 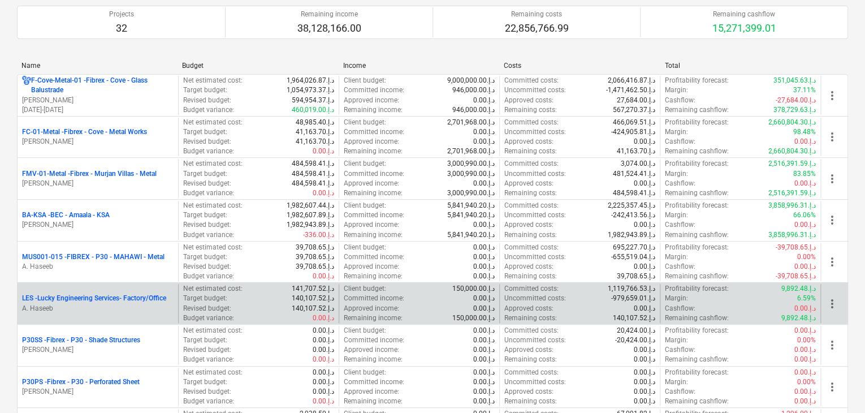 I want to click on p: 66.06%, so click(x=804, y=215).